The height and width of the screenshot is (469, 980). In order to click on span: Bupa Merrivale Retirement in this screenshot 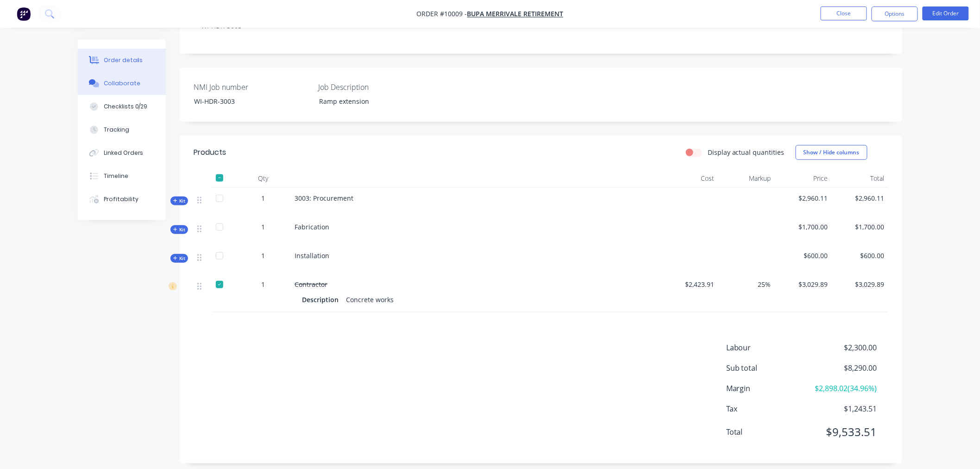, I will do `click(516, 14)`.